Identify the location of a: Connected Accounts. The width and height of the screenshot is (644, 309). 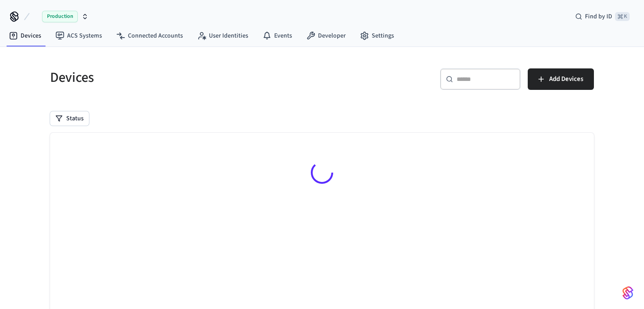
(149, 36).